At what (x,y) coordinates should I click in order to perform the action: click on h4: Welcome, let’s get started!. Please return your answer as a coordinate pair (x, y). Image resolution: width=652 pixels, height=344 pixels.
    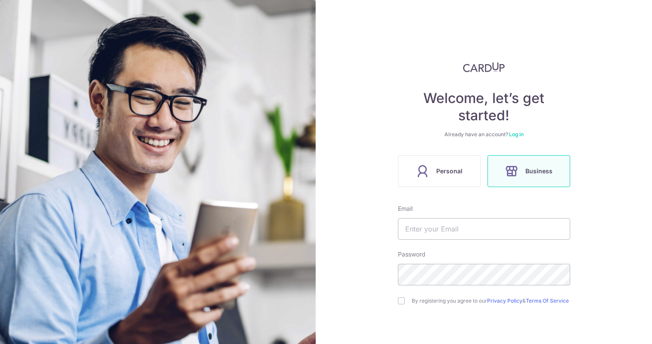
    Looking at the image, I should click on (484, 107).